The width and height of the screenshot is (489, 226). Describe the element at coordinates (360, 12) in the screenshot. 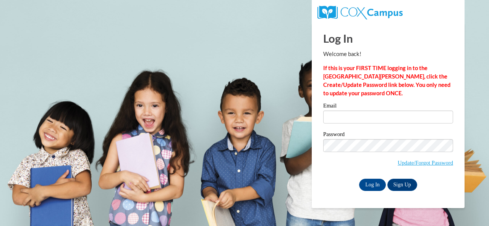

I see `a: COX Campus` at that location.